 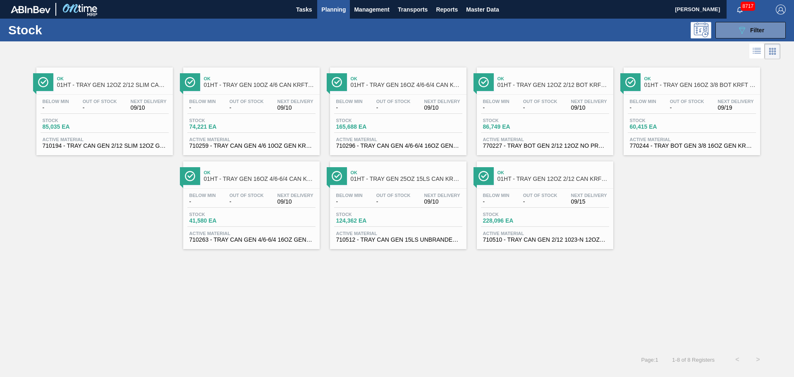 What do you see at coordinates (70, 30) in the screenshot?
I see `h1: Stock` at bounding box center [70, 30].